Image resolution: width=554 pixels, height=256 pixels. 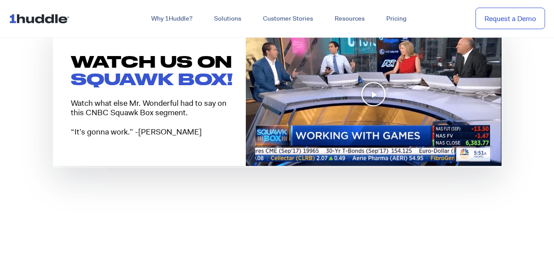 What do you see at coordinates (288, 19) in the screenshot?
I see `a: Customer Stories` at bounding box center [288, 19].